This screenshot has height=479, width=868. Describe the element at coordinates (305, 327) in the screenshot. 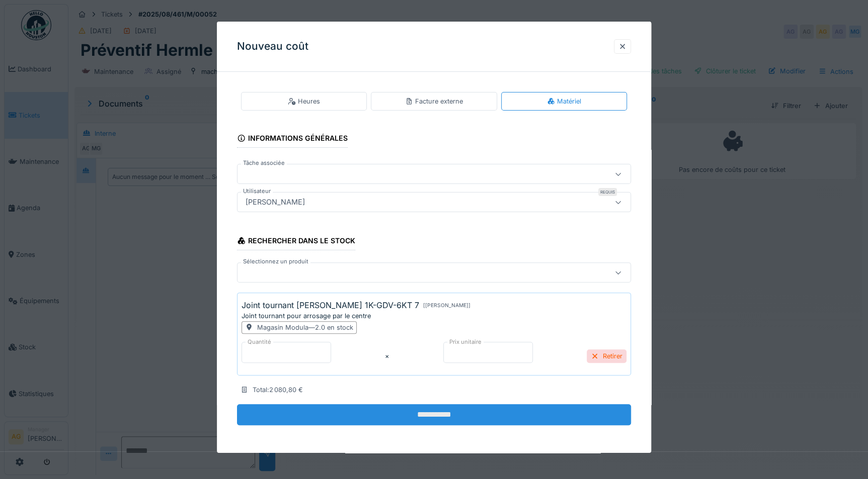

I see `div: Magasin Modula — 2.0 en stock` at that location.